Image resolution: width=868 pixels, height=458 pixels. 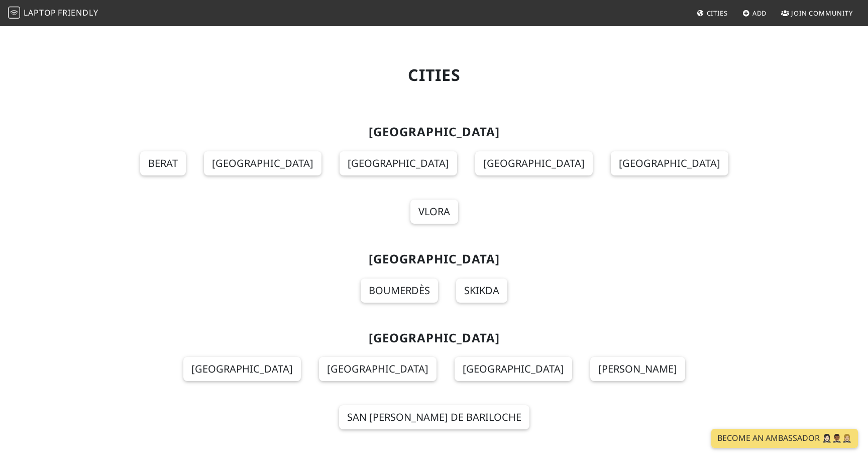 I want to click on span: Laptop, so click(x=39, y=13).